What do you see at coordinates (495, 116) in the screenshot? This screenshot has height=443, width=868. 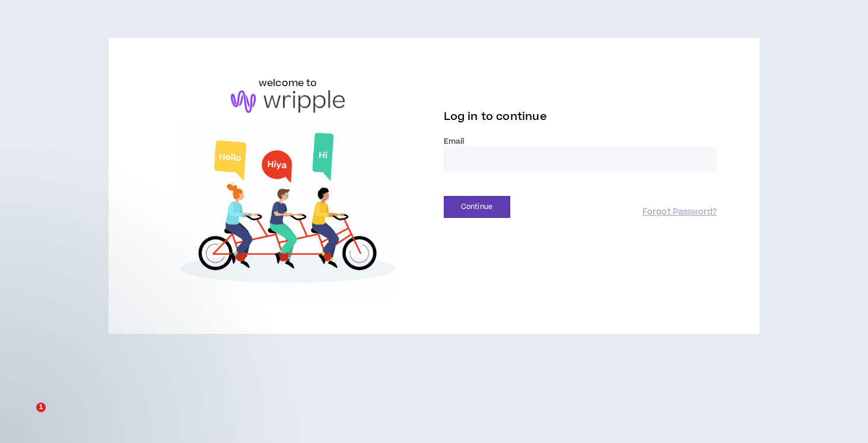 I see `span: Log in to continue` at bounding box center [495, 116].